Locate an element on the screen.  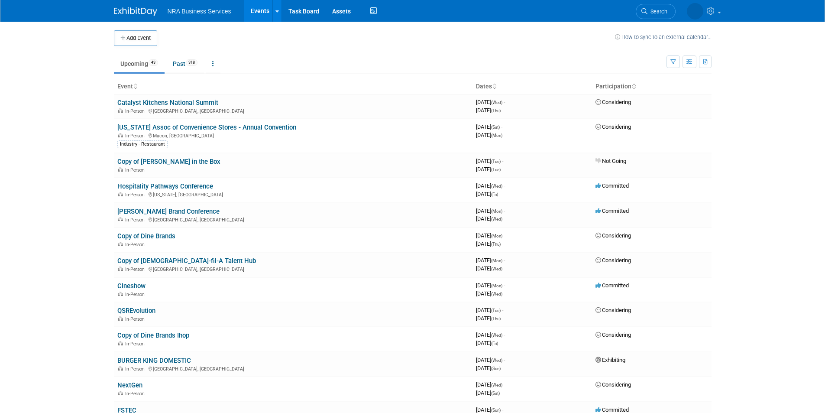
a: Hospitality Pathways Conference is located at coordinates (165, 186).